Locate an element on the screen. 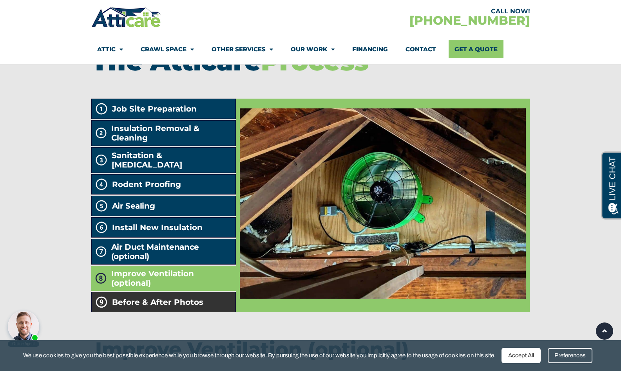  nav: Menu is located at coordinates (311, 49).